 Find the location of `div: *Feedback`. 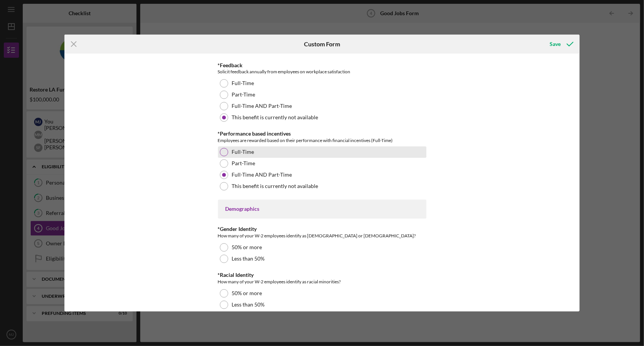

div: *Feedback is located at coordinates (322, 65).